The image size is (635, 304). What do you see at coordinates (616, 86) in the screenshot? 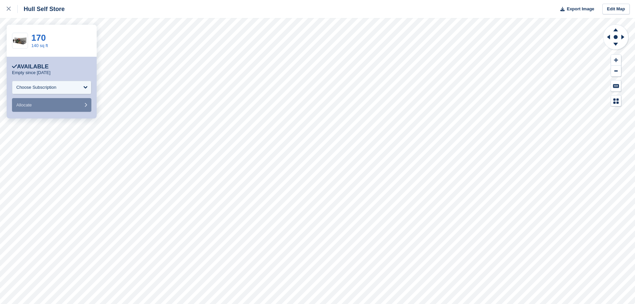
I see `button: Keyboard Shortcuts` at bounding box center [616, 86].